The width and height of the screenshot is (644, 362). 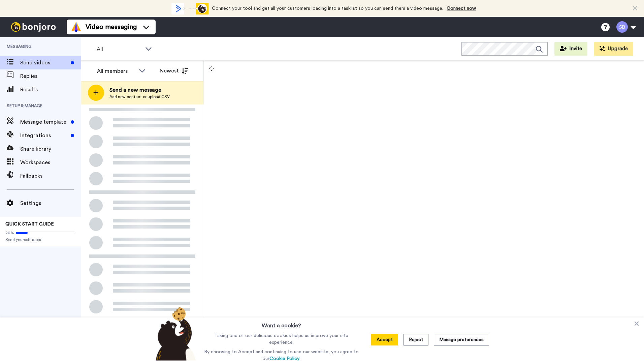 I want to click on span: 20%, so click(x=9, y=233).